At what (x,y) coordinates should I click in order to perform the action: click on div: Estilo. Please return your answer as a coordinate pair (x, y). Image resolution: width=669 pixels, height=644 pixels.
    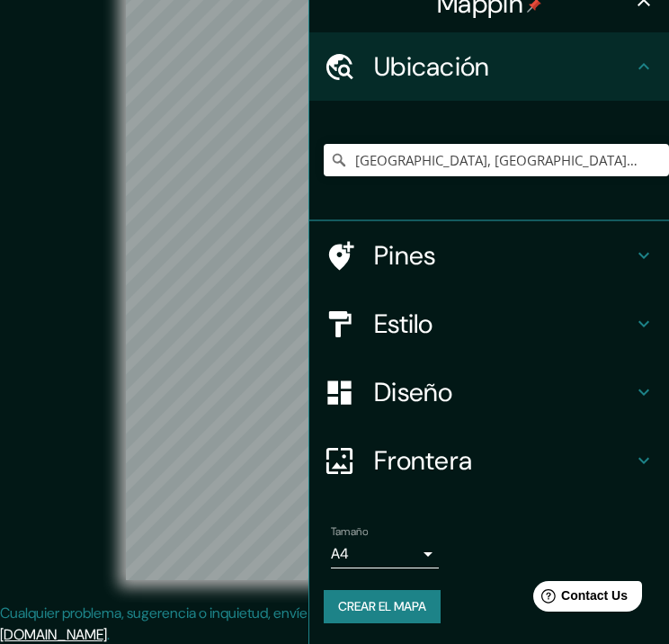
    Looking at the image, I should click on (489, 323).